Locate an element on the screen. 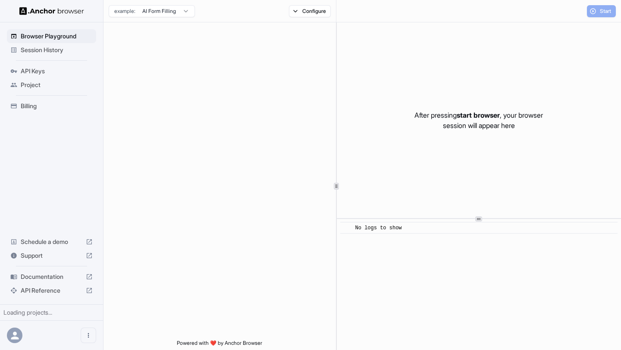 Image resolution: width=621 pixels, height=350 pixels. span: start browser is located at coordinates (478, 115).